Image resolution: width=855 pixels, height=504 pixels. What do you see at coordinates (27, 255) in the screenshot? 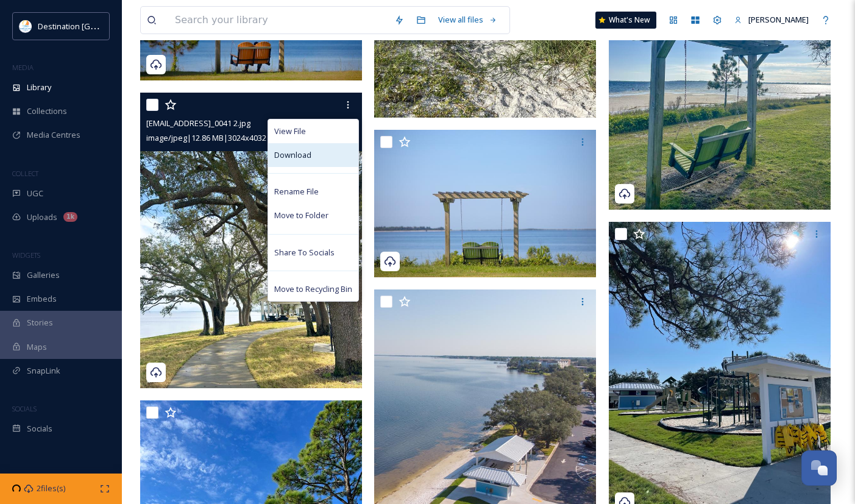
I see `span: WIDGETS` at bounding box center [27, 255].